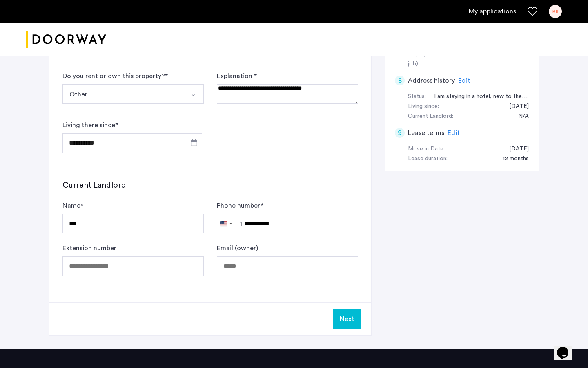 This screenshot has height=368, width=588. I want to click on a: My application, so click(492, 12).